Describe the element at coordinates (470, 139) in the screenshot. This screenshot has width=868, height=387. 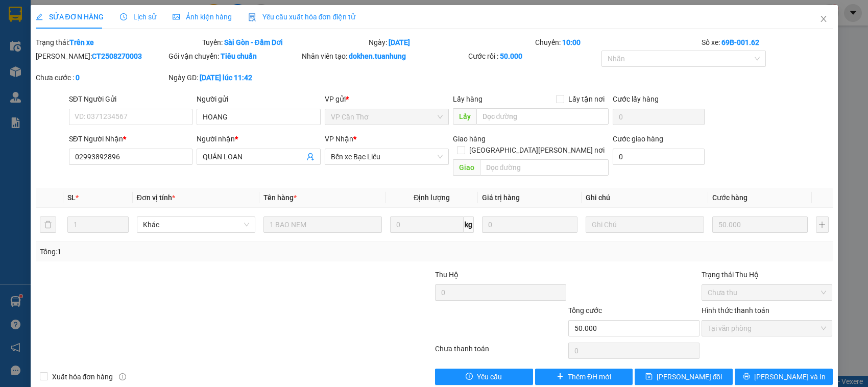
I see `span: Giao hàng` at that location.